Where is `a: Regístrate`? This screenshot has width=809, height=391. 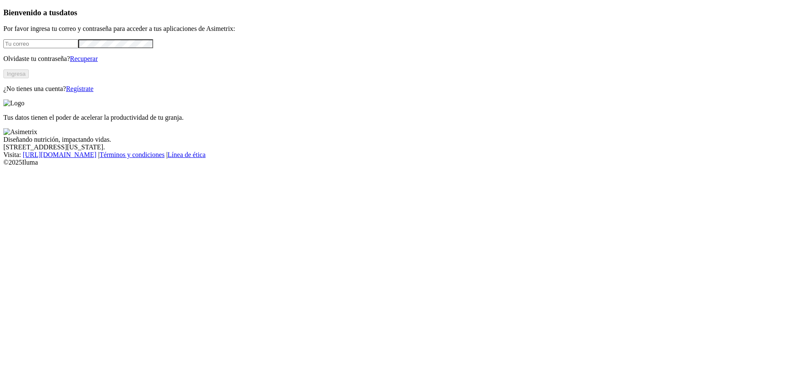 a: Regístrate is located at coordinates (80, 88).